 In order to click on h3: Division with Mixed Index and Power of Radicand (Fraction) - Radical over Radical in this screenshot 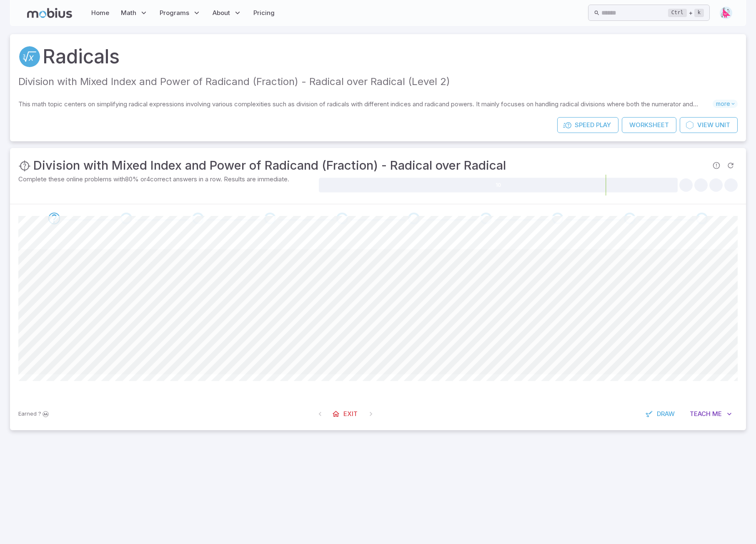, I will do `click(269, 165)`.